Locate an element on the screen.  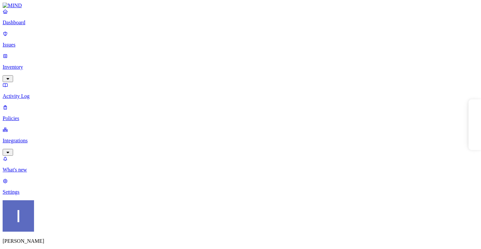
img: Itai Schwartz is located at coordinates (18, 216).